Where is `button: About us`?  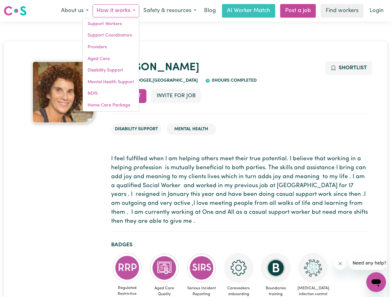
button: About us is located at coordinates (75, 11).